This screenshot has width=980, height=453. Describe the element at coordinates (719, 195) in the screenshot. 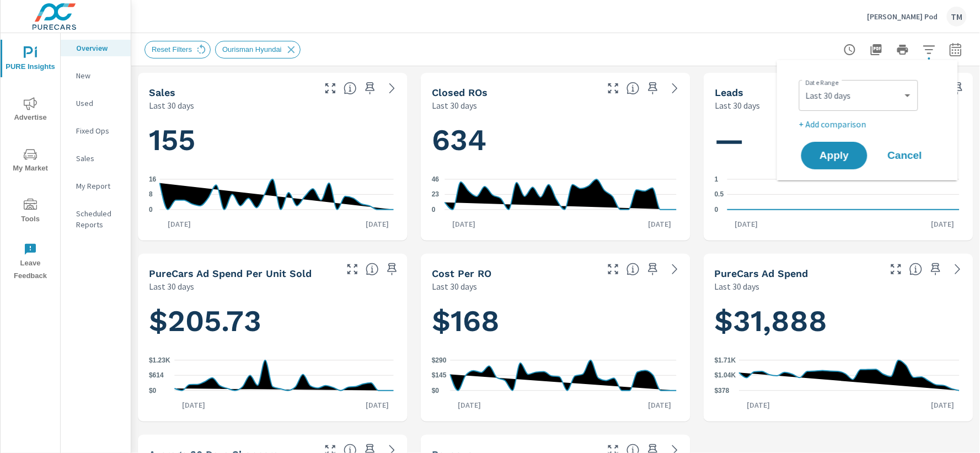

I see `text: 0.5` at that location.